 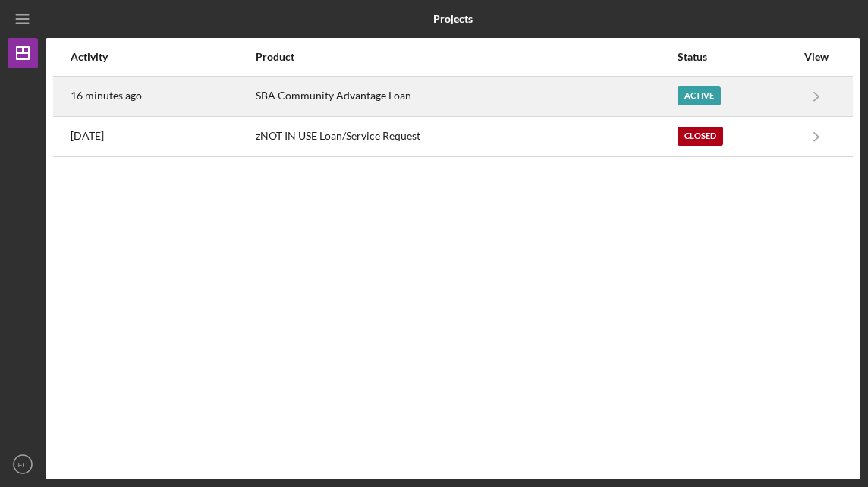 What do you see at coordinates (87, 136) in the screenshot?
I see `time: 2023-02-17 17:53` at bounding box center [87, 136].